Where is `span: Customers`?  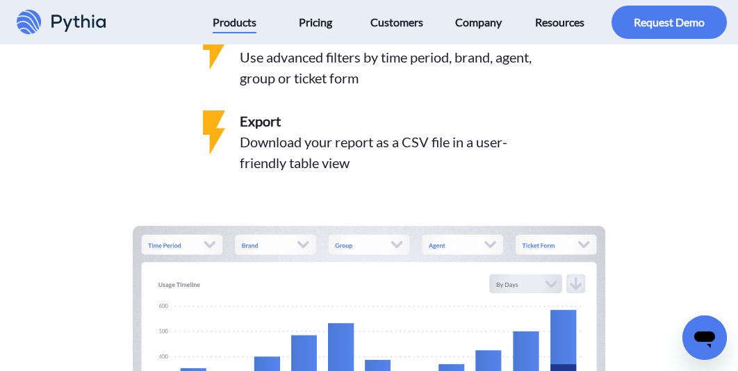
span: Customers is located at coordinates (397, 22).